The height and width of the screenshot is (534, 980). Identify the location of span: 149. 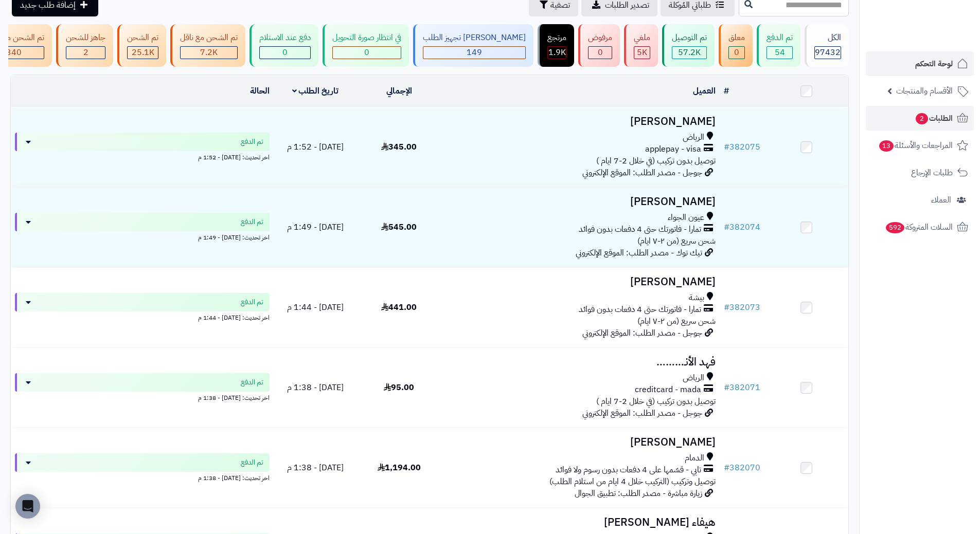
(474, 53).